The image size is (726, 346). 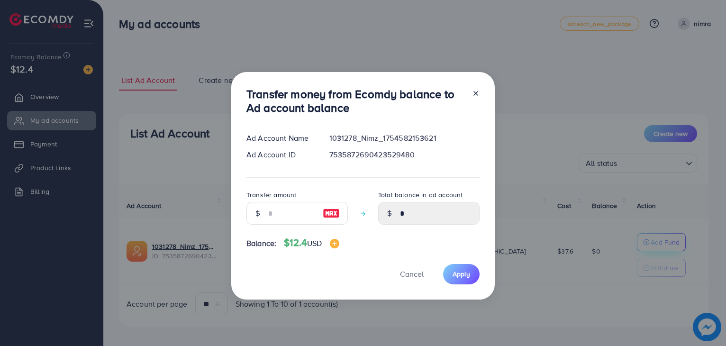 I want to click on div: 1031278_Nimz_1754582153621, so click(x=404, y=138).